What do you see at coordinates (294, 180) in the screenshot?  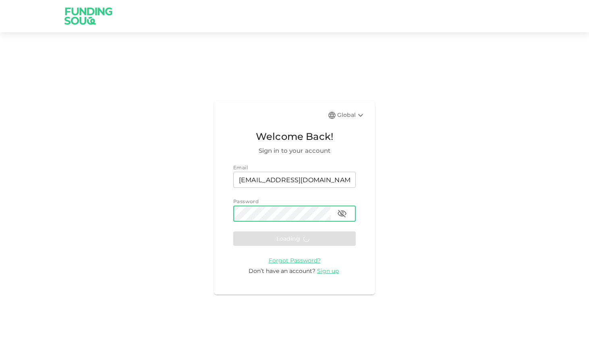 I see `div: email` at bounding box center [294, 180].